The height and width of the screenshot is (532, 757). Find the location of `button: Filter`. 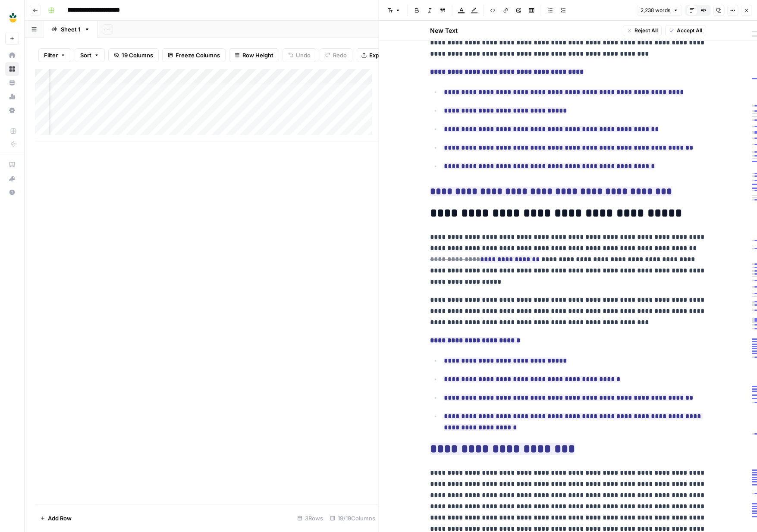

button: Filter is located at coordinates (55, 55).